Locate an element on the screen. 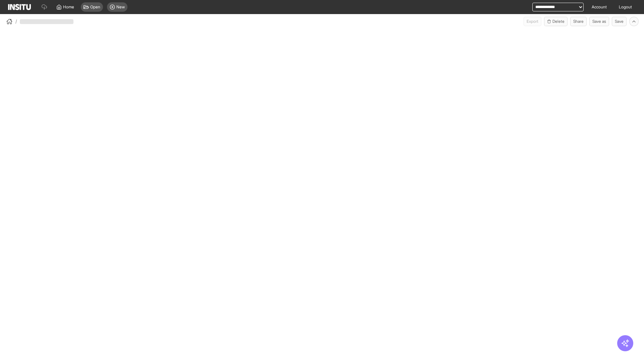 The height and width of the screenshot is (362, 644). span: Can currently only export from Insights reports. is located at coordinates (532, 21).